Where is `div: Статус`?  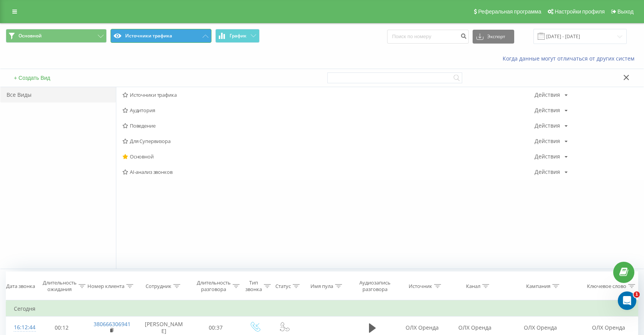
div: Статус is located at coordinates (283, 286).